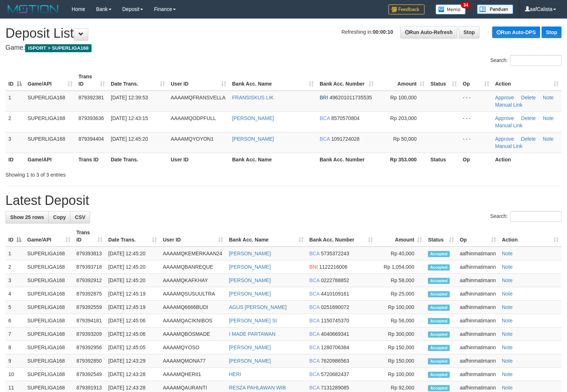  What do you see at coordinates (59, 218) in the screenshot?
I see `span: Copy` at bounding box center [59, 218].